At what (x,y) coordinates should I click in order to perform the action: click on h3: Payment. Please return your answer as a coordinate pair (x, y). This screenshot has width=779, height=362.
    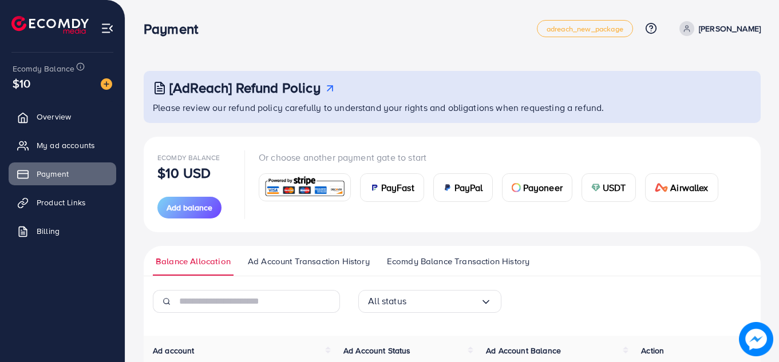
    Looking at the image, I should click on (175, 29).